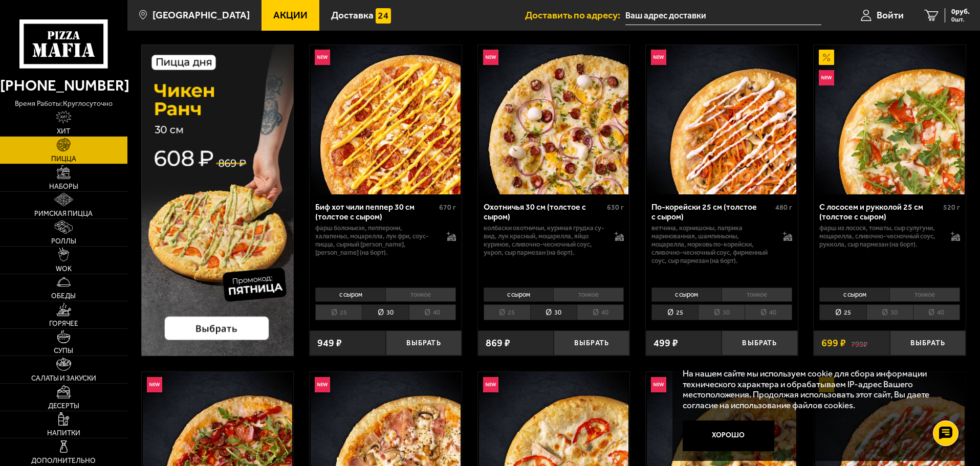  I want to click on span: 670 г, so click(447, 207).